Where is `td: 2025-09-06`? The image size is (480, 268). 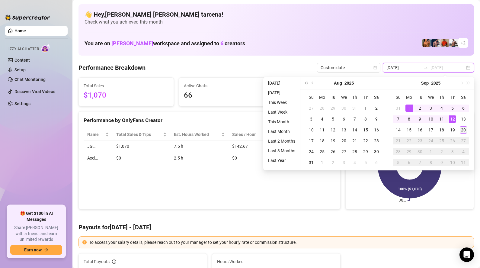 td: 2025-09-06 is located at coordinates (463, 108).